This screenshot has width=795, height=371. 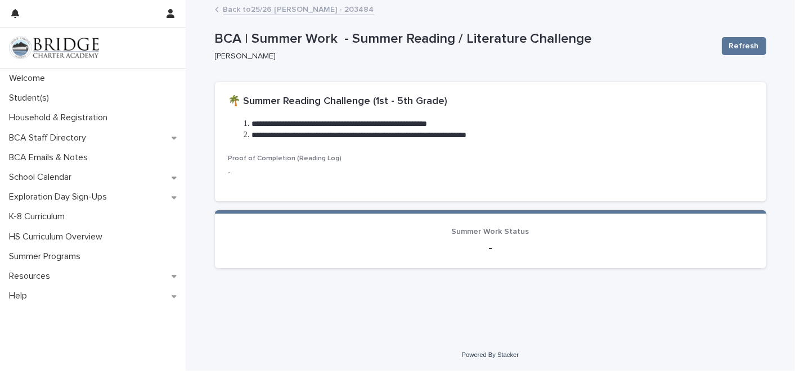 What do you see at coordinates (54, 48) in the screenshot?
I see `img: V1C1m3IdTEidaUdm9Hs0` at bounding box center [54, 48].